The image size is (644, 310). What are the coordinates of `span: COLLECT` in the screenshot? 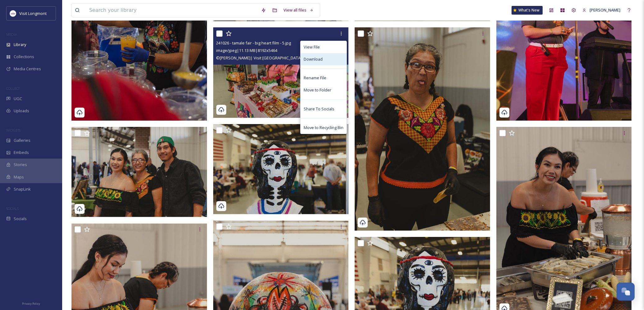 It's located at (13, 88).